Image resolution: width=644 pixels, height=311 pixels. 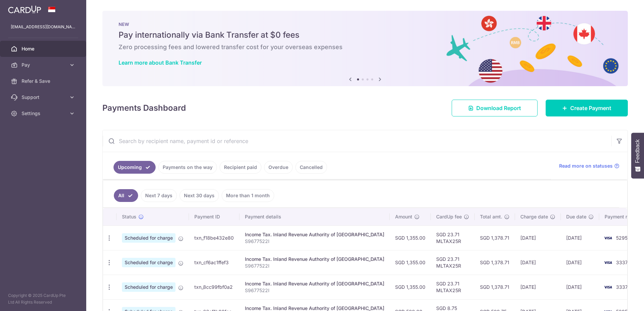 What do you see at coordinates (129, 217) in the screenshot?
I see `span: Status` at bounding box center [129, 217].